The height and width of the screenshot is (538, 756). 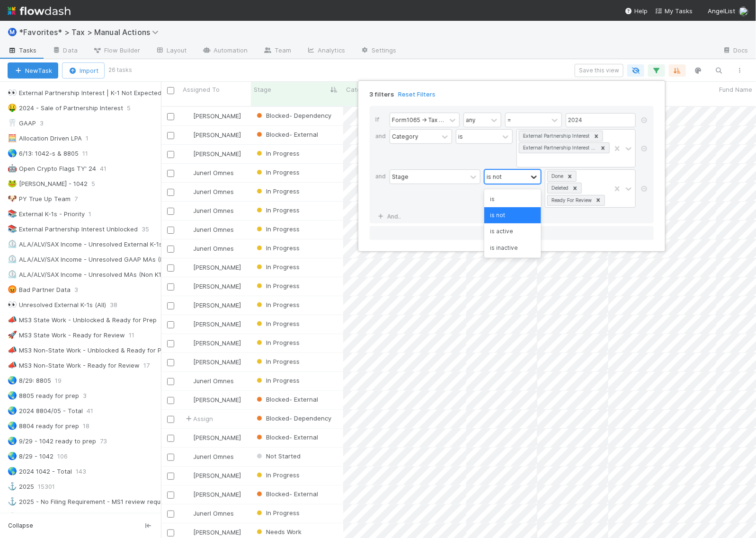 What do you see at coordinates (513, 231) in the screenshot?
I see `div: is active` at bounding box center [513, 231].